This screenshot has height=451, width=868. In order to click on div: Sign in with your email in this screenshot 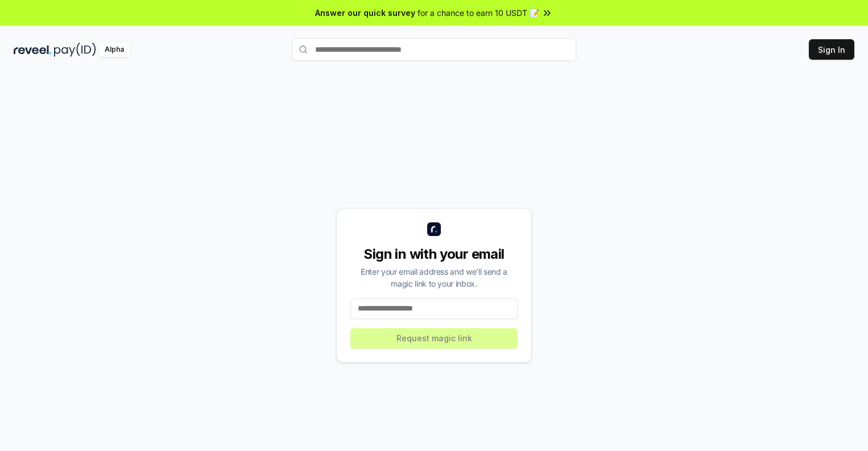, I will do `click(434, 254)`.